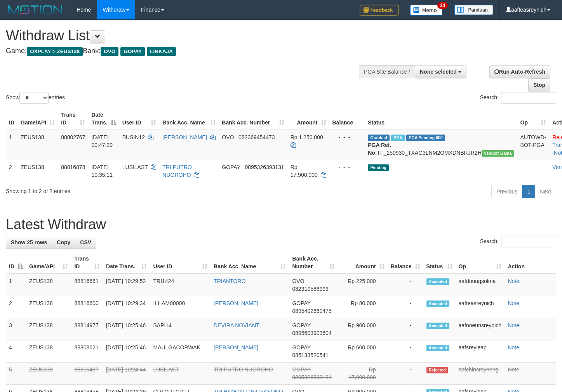 This screenshot has height=392, width=562. I want to click on span: Pending, so click(378, 168).